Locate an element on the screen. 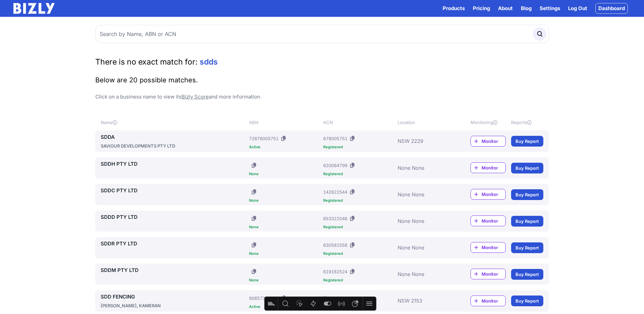 Image resolution: width=644 pixels, height=314 pixels. span: There is no exact match for: is located at coordinates (146, 61).